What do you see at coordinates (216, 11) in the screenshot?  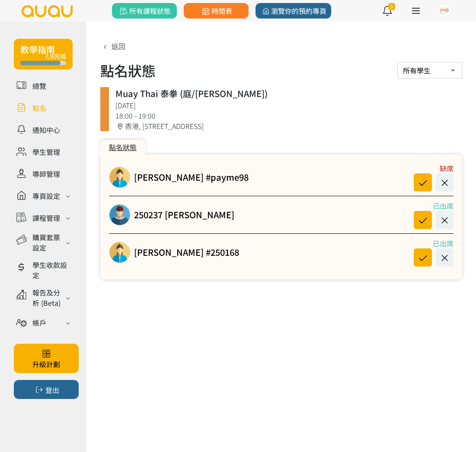 I see `a: 時間表` at bounding box center [216, 11].